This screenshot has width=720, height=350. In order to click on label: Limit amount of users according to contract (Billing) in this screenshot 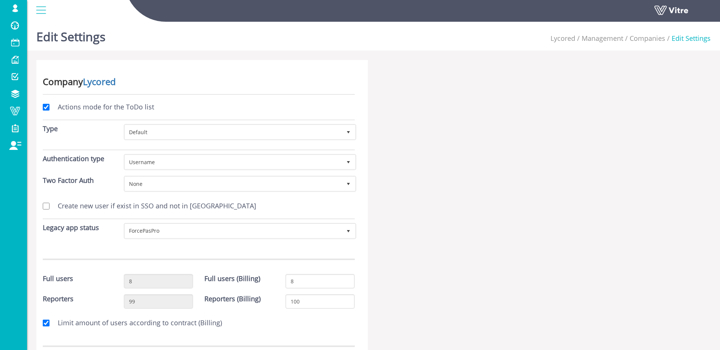, I will do `click(136, 323)`.